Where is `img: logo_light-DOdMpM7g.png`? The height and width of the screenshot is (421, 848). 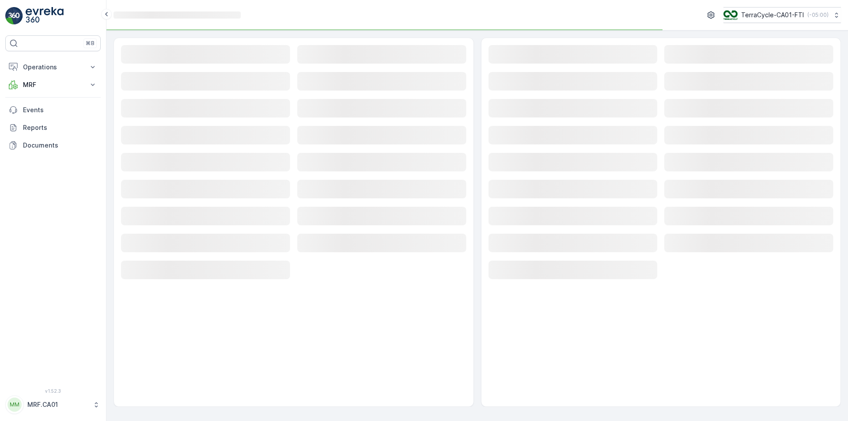
img: logo_light-DOdMpM7g.png is located at coordinates (45, 16).